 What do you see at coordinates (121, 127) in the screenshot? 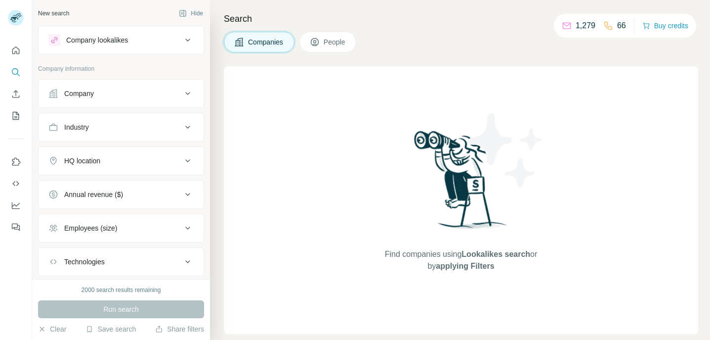
I see `button: Industry` at bounding box center [121, 127].